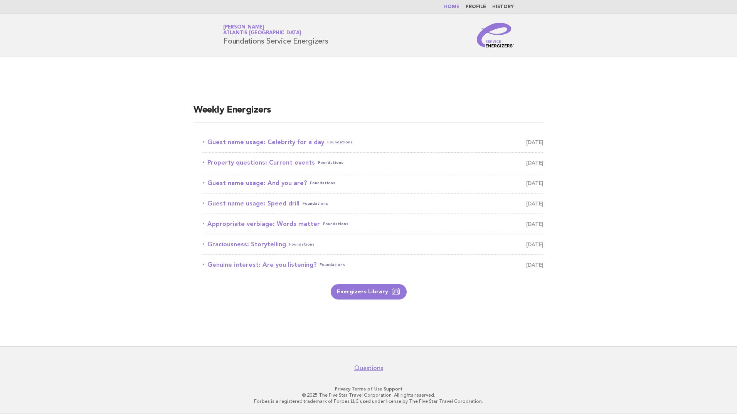  What do you see at coordinates (475, 7) in the screenshot?
I see `a: Profile` at bounding box center [475, 7].